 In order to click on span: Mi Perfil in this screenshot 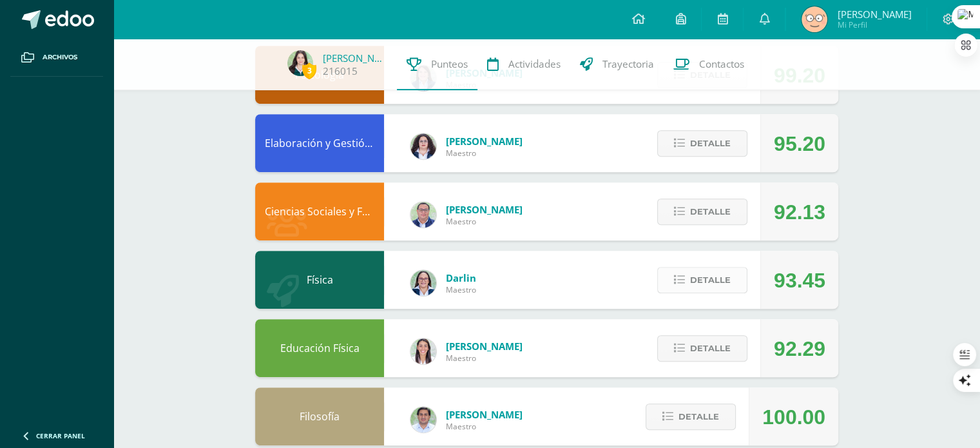, I will do `click(874, 25)`.